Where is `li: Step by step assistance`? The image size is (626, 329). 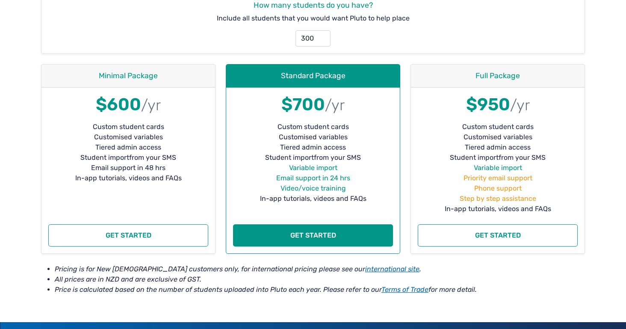 li: Step by step assistance is located at coordinates (498, 199).